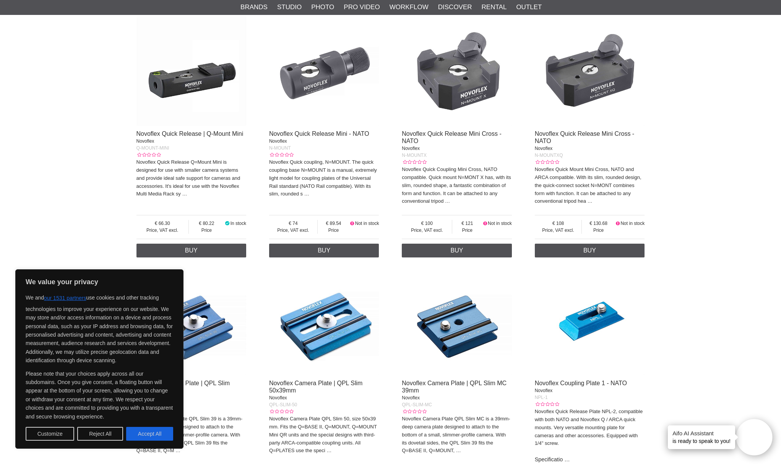 This screenshot has height=464, width=781. I want to click on span: Q-MOUNT-MINI, so click(153, 148).